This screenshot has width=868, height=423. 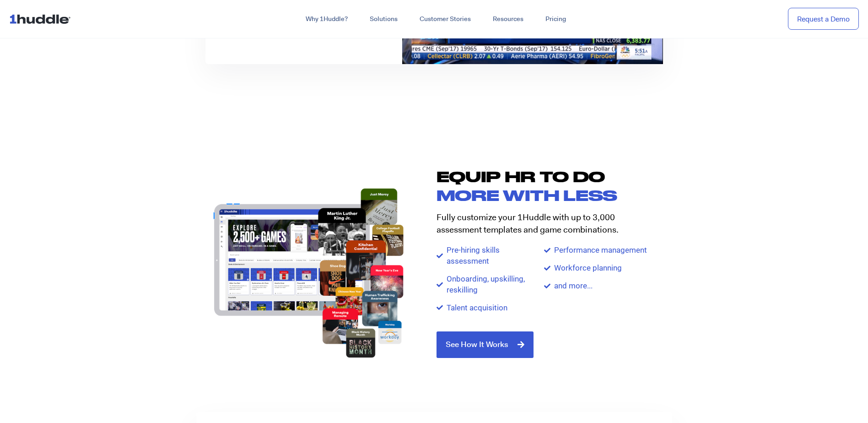 What do you see at coordinates (544, 195) in the screenshot?
I see `h2: more with less` at bounding box center [544, 195].